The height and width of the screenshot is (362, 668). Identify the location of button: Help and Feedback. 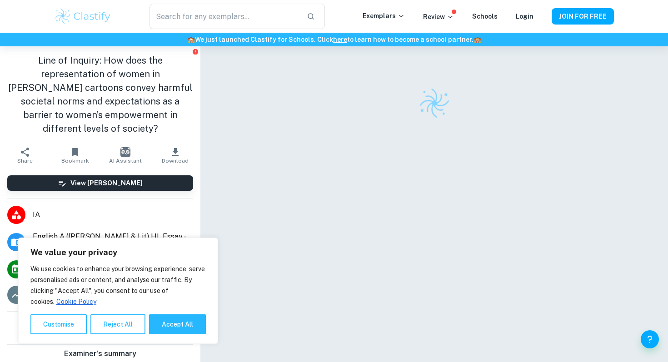
(650, 340).